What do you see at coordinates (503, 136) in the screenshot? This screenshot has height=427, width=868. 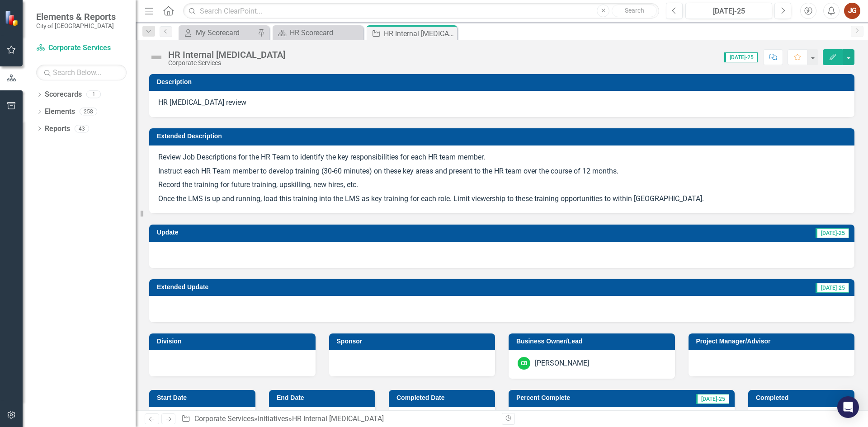 I see `h3: Extended Description` at bounding box center [503, 136].